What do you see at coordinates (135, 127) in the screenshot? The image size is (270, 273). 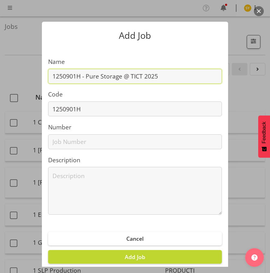 I see `label: Number` at bounding box center [135, 127].